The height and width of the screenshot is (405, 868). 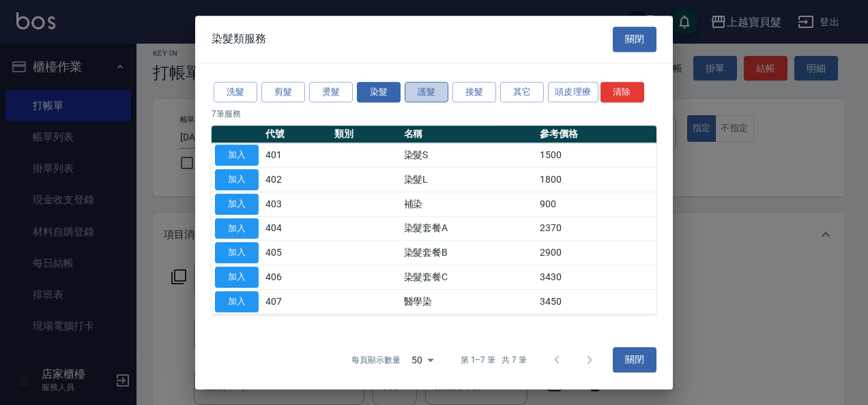 I want to click on button: 接髮, so click(x=474, y=92).